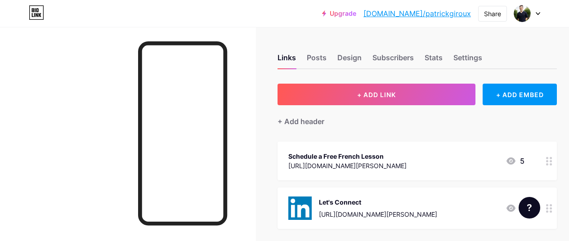 This screenshot has width=569, height=241. I want to click on div: Subscribers, so click(393, 60).